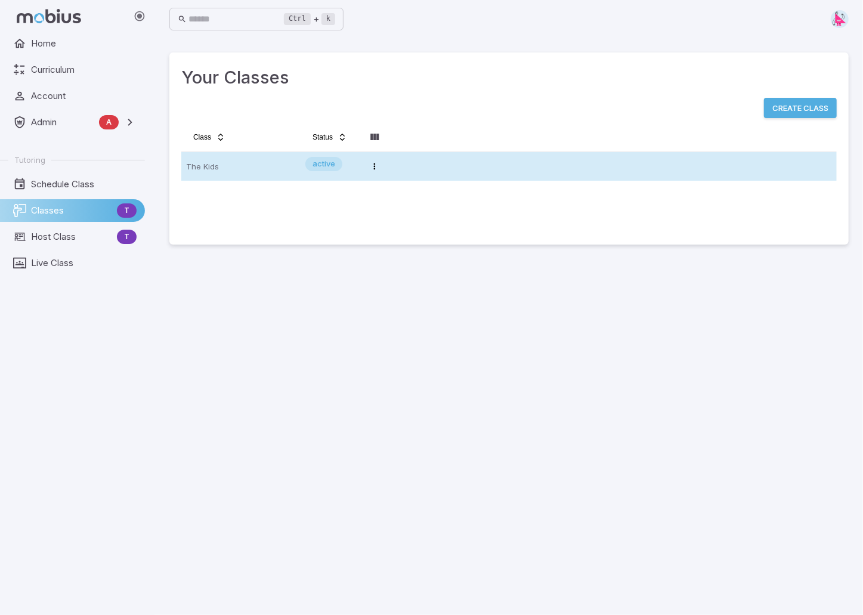 The height and width of the screenshot is (615, 863). I want to click on span: Class, so click(202, 137).